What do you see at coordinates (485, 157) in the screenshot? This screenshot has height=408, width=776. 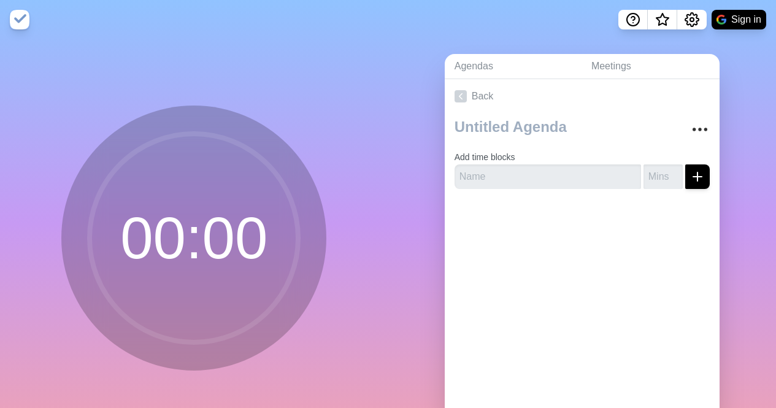 I see `label: Add time blocks` at bounding box center [485, 157].